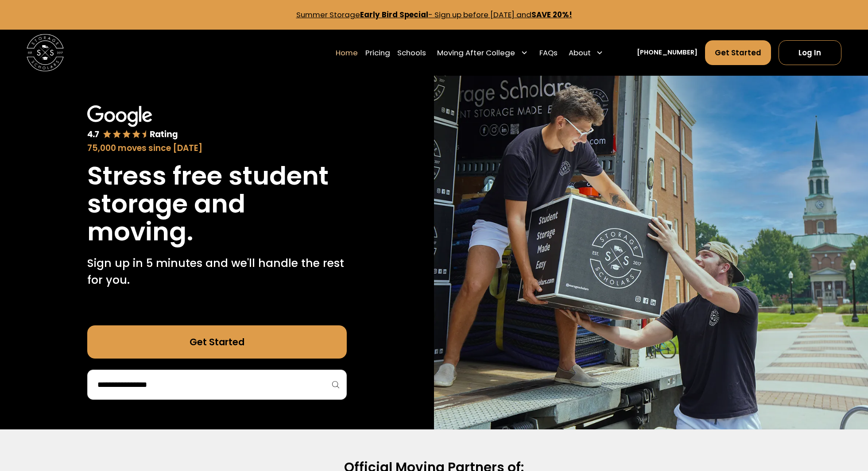  What do you see at coordinates (651, 252) in the screenshot?
I see `img: Storage Scholars makes moving and storage easy.` at bounding box center [651, 252].